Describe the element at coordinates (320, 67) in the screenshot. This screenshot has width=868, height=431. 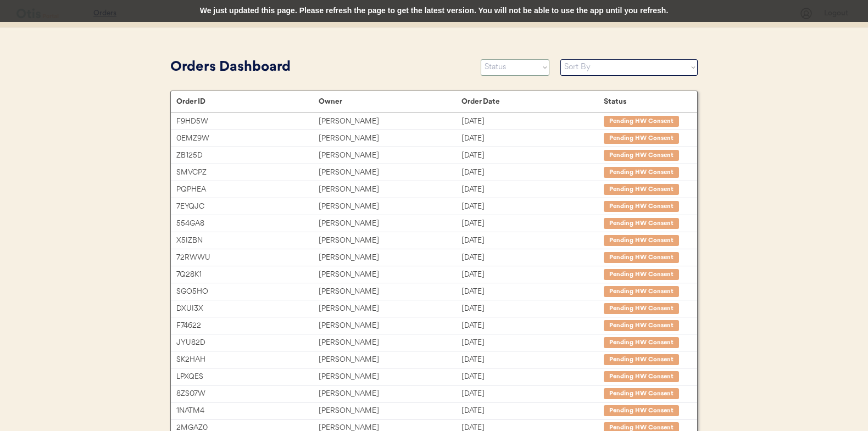
I see `div: Orders Dashboard` at that location.